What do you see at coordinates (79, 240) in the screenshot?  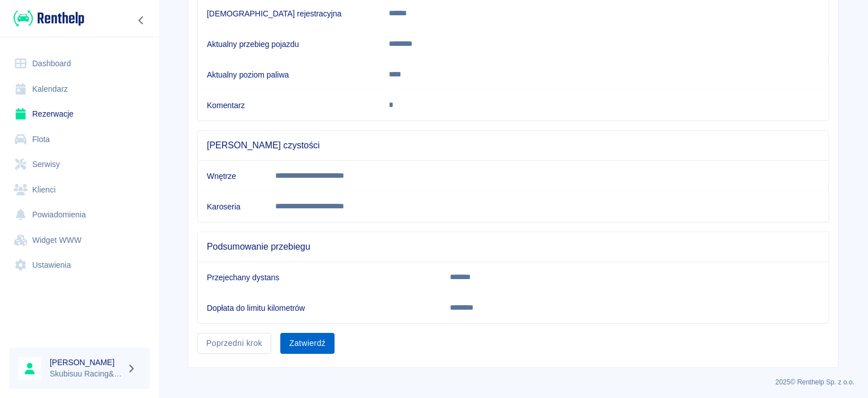 I see `a: Widget WWW` at bounding box center [79, 240].